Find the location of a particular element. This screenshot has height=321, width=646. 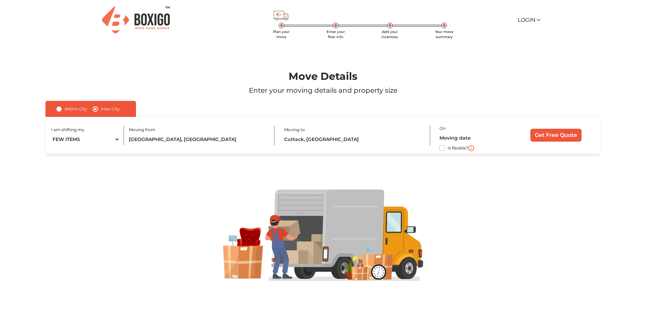

img: Boxigo is located at coordinates (136, 20).